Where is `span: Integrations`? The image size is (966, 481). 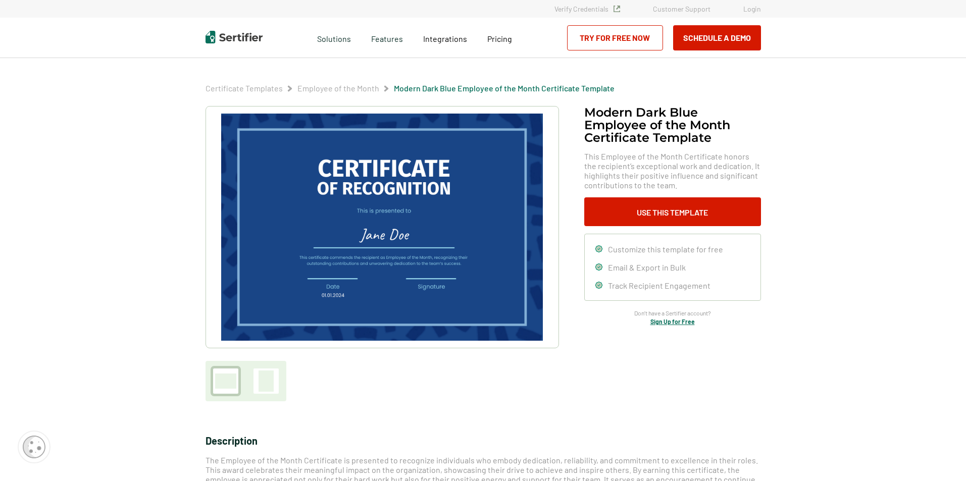
span: Integrations is located at coordinates (445, 38).